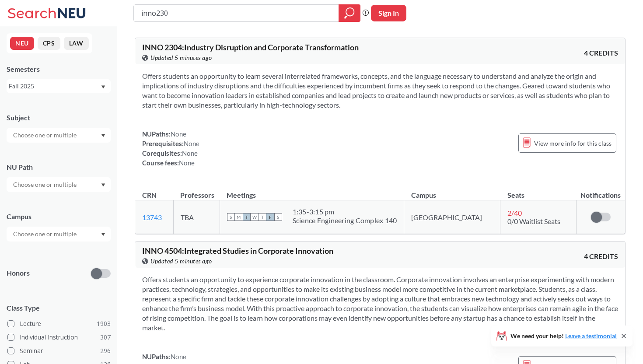 The image size is (643, 364). Describe the element at coordinates (238, 251) in the screenshot. I see `span: INNO 4504 : Integrated Studies in Corporate Innovation` at that location.